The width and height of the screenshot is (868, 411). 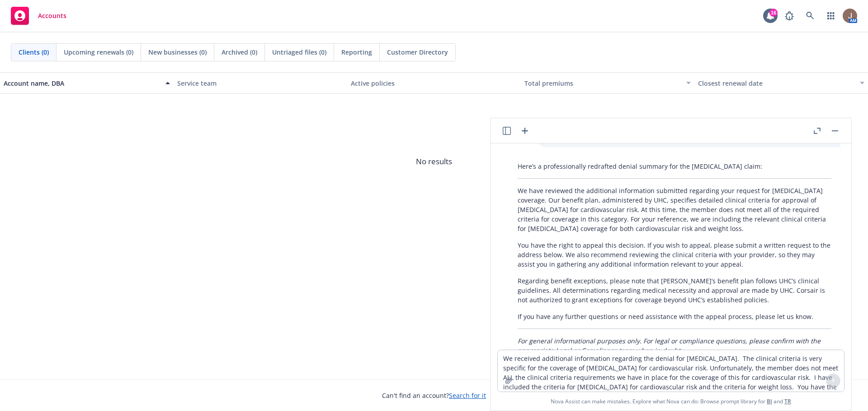 What do you see at coordinates (38, 16) in the screenshot?
I see `a: Accounts` at bounding box center [38, 16].